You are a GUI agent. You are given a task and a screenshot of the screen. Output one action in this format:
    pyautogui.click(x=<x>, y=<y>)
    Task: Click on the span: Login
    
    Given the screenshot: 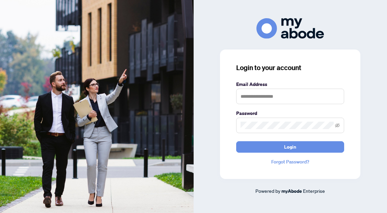 What is the action you would take?
    pyautogui.click(x=290, y=147)
    